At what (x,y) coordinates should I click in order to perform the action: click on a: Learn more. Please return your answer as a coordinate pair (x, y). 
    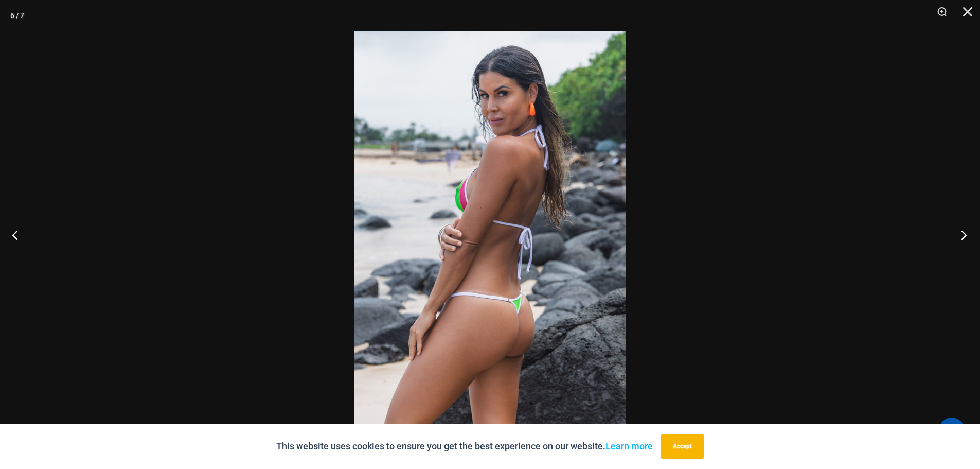
    Looking at the image, I should click on (629, 446).